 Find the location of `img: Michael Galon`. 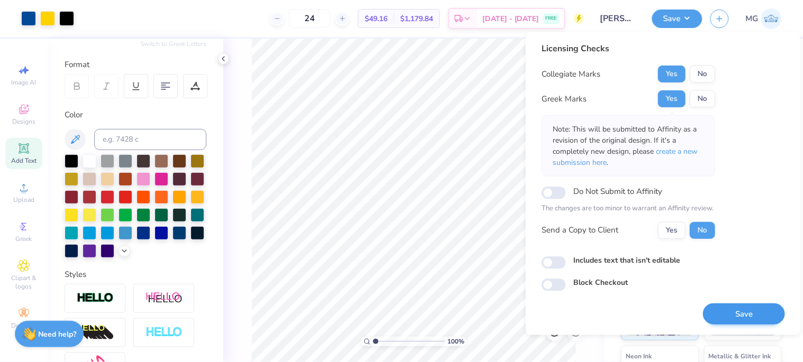

img: Michael Galon is located at coordinates (771, 19).